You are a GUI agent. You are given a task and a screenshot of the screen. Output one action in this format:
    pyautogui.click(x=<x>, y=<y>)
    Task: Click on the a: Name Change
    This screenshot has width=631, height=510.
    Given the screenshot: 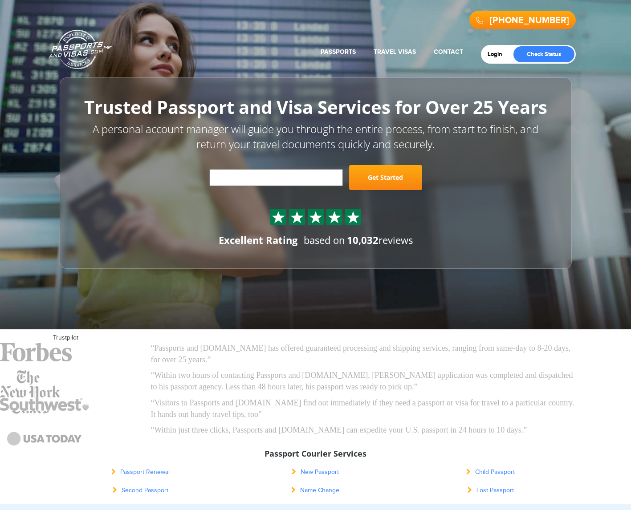 What is the action you would take?
    pyautogui.click(x=315, y=491)
    